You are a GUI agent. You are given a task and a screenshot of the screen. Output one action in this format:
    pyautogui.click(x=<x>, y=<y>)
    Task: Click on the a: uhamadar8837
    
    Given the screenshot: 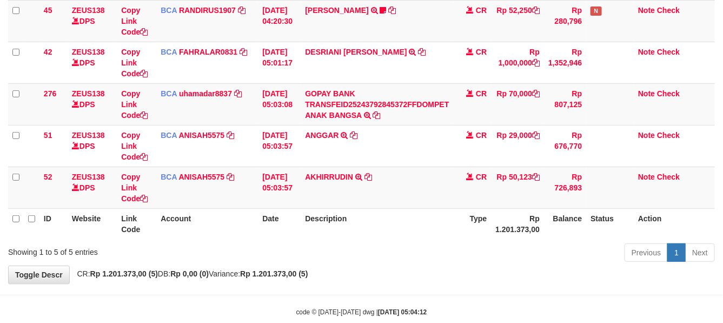 What is the action you would take?
    pyautogui.click(x=205, y=94)
    